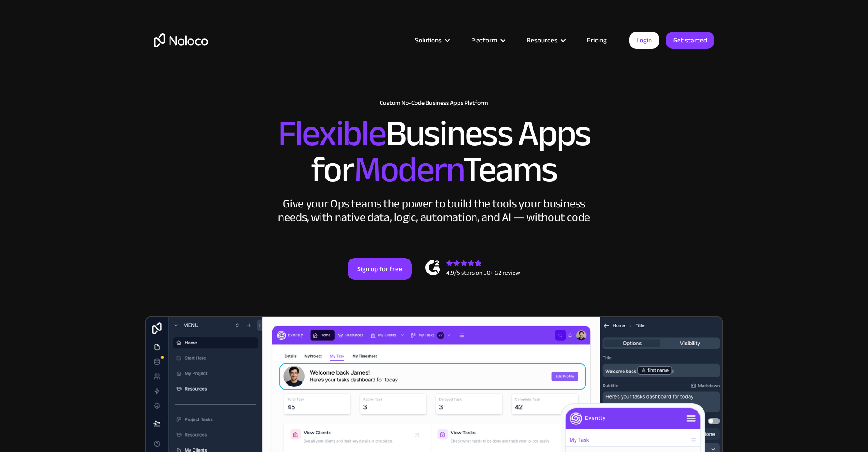 The height and width of the screenshot is (452, 868). I want to click on a: Sign up for free, so click(380, 269).